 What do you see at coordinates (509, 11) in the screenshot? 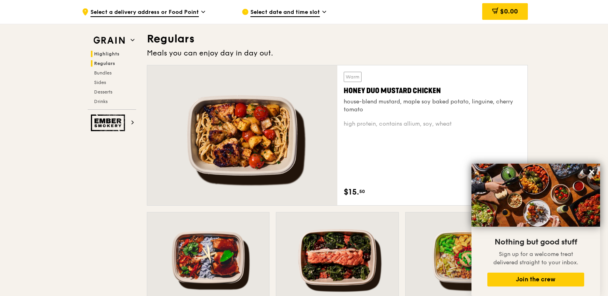
I see `span: $0.00` at bounding box center [509, 11].